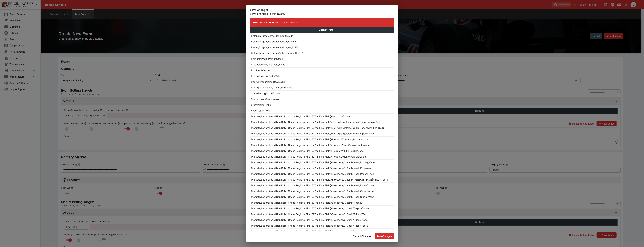 This screenshot has height=247, width=644. Describe the element at coordinates (322, 13) in the screenshot. I see `p: Save changes to this event.` at that location.